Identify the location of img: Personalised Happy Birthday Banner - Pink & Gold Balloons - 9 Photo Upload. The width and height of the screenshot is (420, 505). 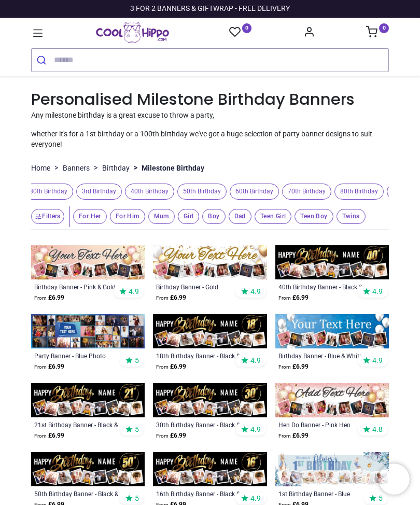
(88, 262).